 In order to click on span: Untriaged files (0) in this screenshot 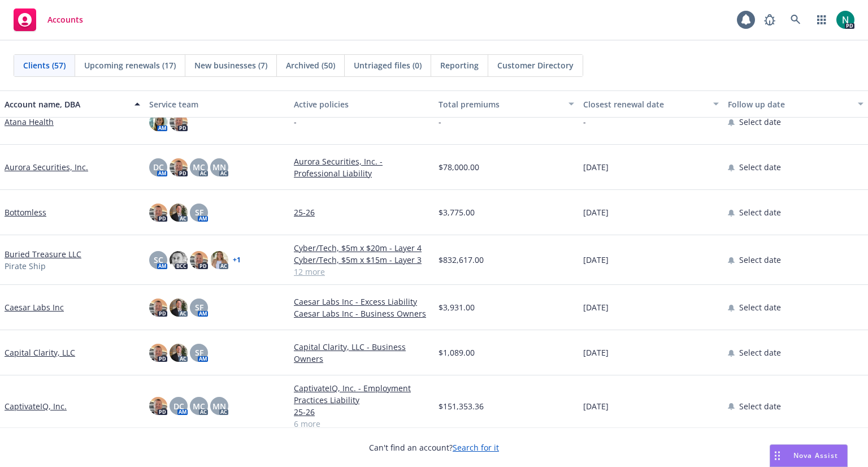, I will do `click(388, 65)`.